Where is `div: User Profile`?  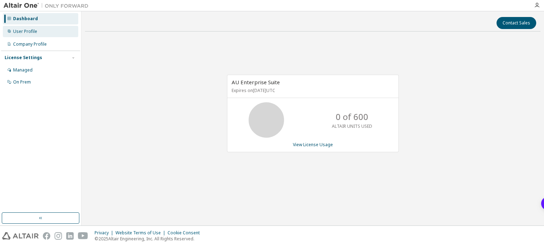 div: User Profile is located at coordinates (25, 32).